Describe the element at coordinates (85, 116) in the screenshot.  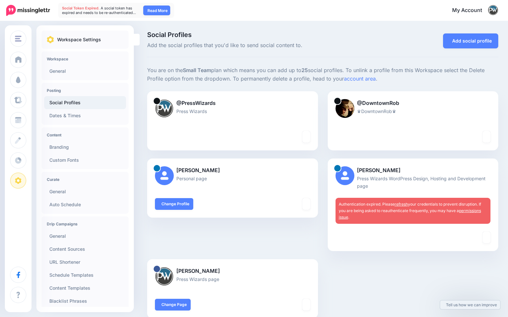
I see `a: Dates & Times` at that location.